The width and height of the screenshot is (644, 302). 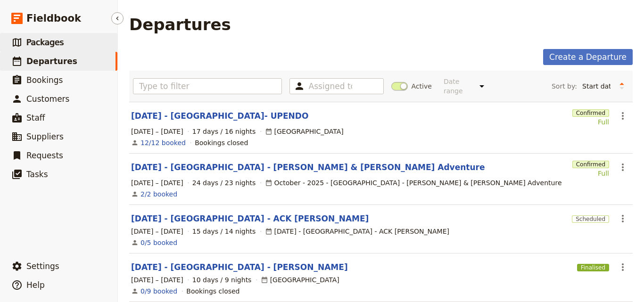 I want to click on span: Sort by:, so click(x=564, y=86).